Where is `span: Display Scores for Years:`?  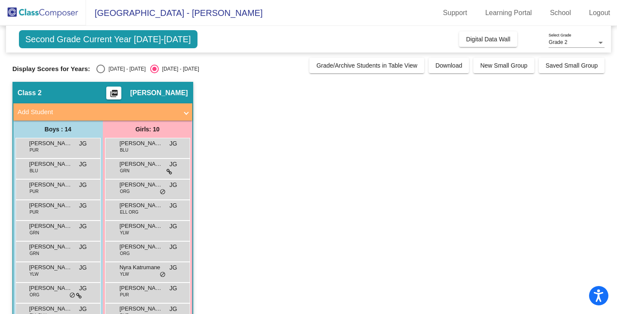
span: Display Scores for Years: is located at coordinates (51, 69).